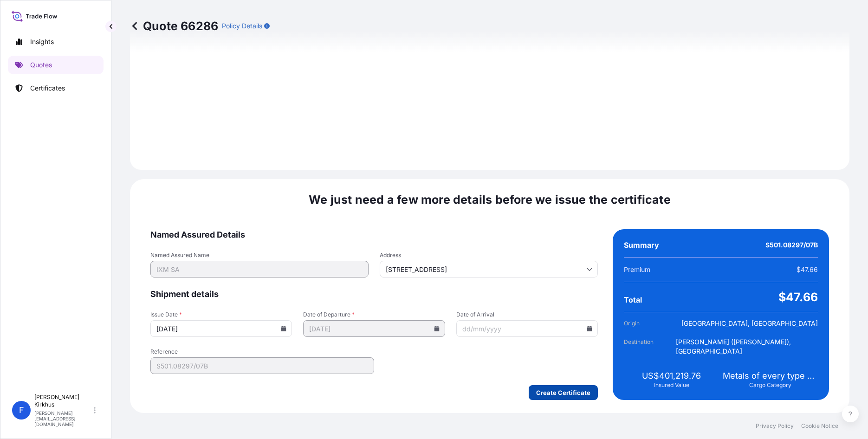 This screenshot has height=439, width=868. I want to click on a: Quotes, so click(56, 65).